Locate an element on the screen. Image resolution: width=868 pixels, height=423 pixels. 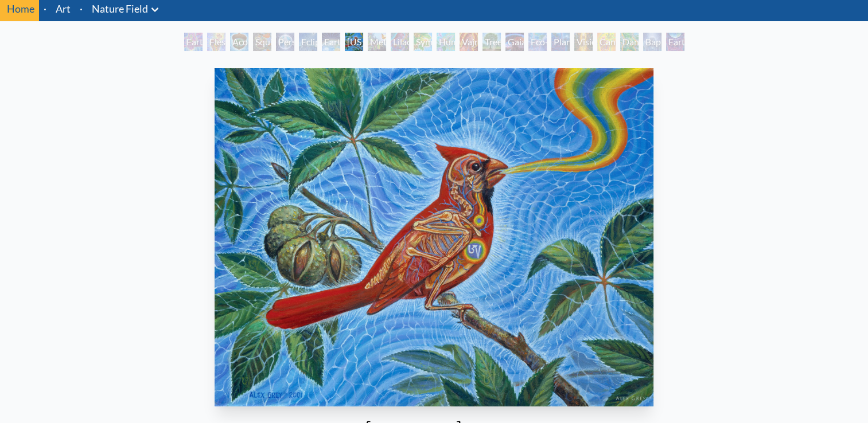
div: Earth Energies is located at coordinates (331, 42).